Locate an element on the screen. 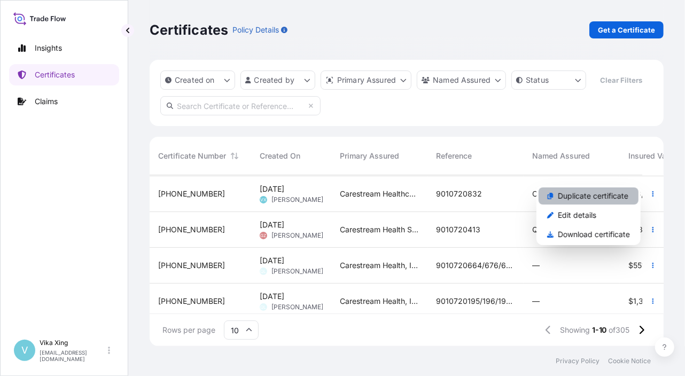 The width and height of the screenshot is (685, 376). div: Actions is located at coordinates (588, 215).